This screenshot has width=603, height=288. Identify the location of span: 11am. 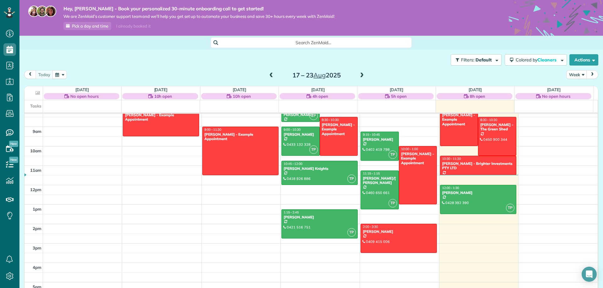
(36, 170).